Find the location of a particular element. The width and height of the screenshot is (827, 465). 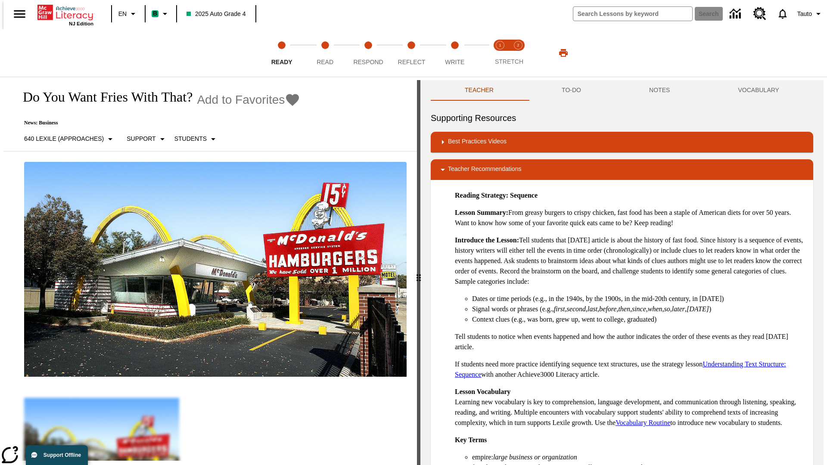

span: Tauto is located at coordinates (804, 14).